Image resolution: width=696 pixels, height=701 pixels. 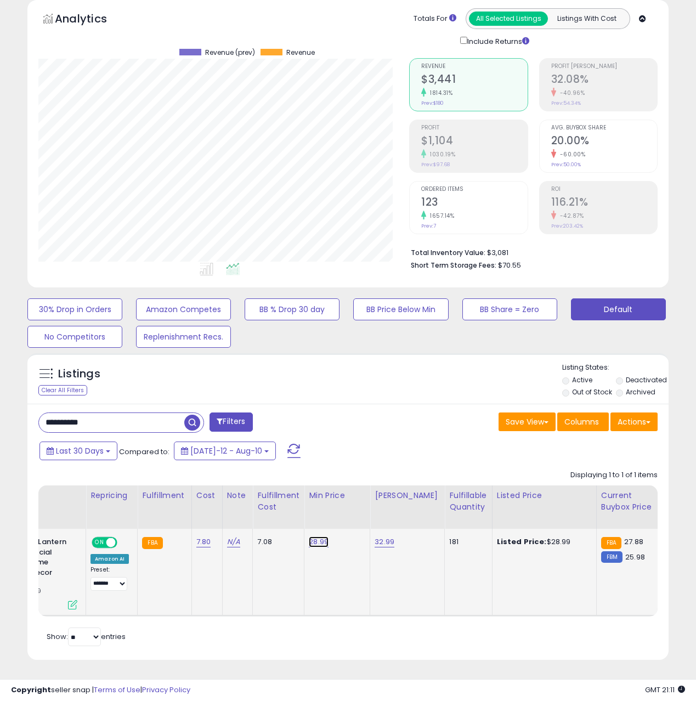 I want to click on button: BB Price Below Min, so click(x=401, y=309).